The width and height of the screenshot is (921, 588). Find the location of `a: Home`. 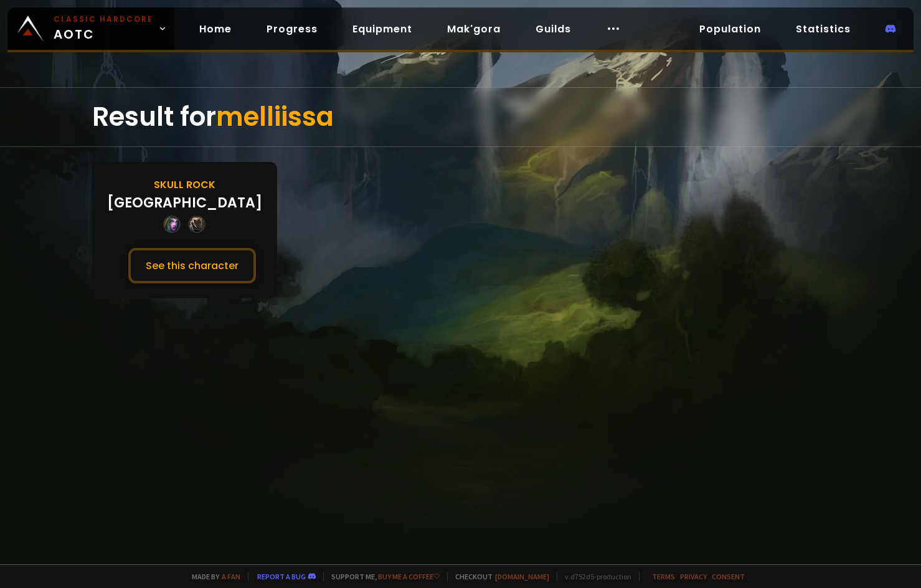

a: Home is located at coordinates (215, 28).